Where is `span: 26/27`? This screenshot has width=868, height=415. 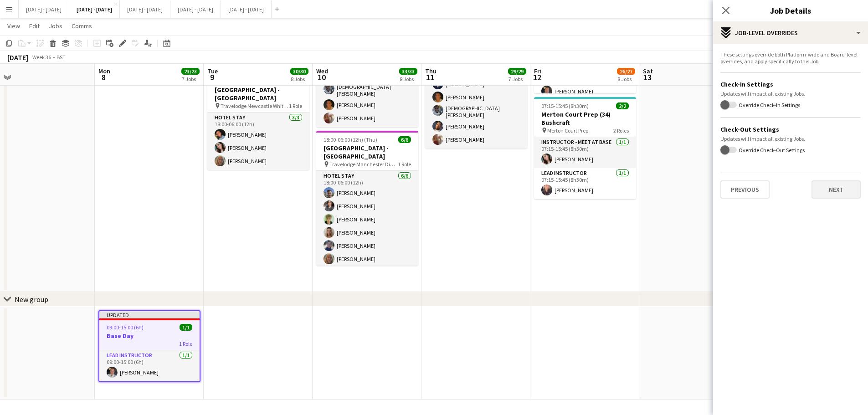 span: 26/27 is located at coordinates (626, 71).